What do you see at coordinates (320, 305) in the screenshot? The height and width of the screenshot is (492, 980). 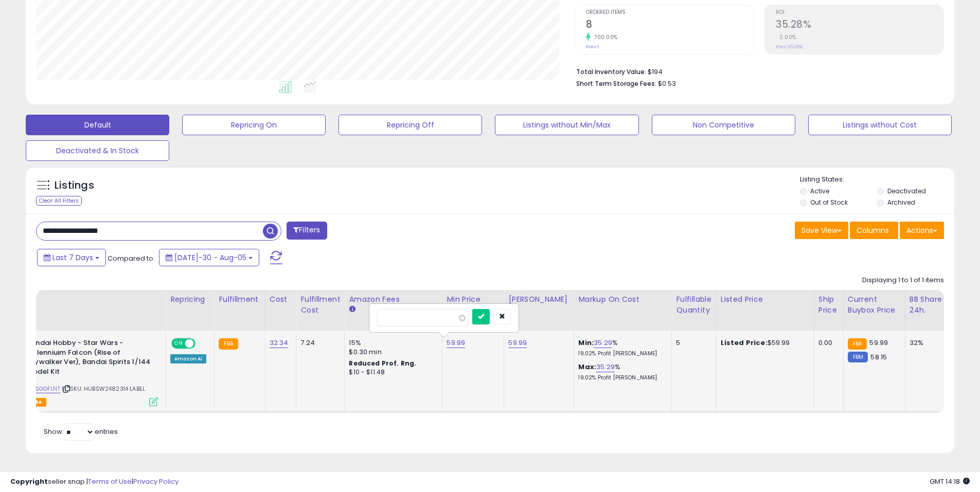 I see `div: Fulfillment Cost` at bounding box center [320, 305].